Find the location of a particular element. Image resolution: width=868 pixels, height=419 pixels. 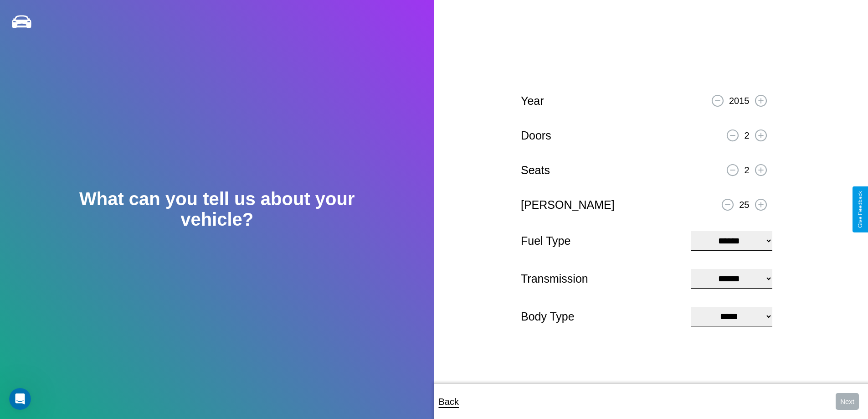

p: 2015 is located at coordinates (739, 101).